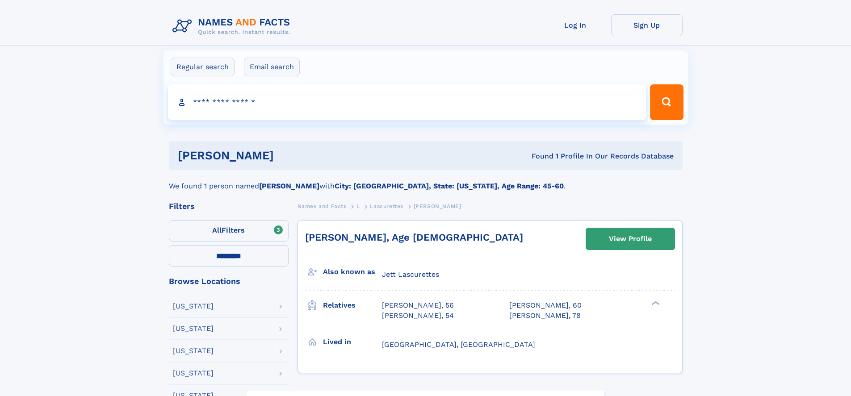 This screenshot has height=396, width=851. Describe the element at coordinates (647, 25) in the screenshot. I see `a: Sign Up` at that location.